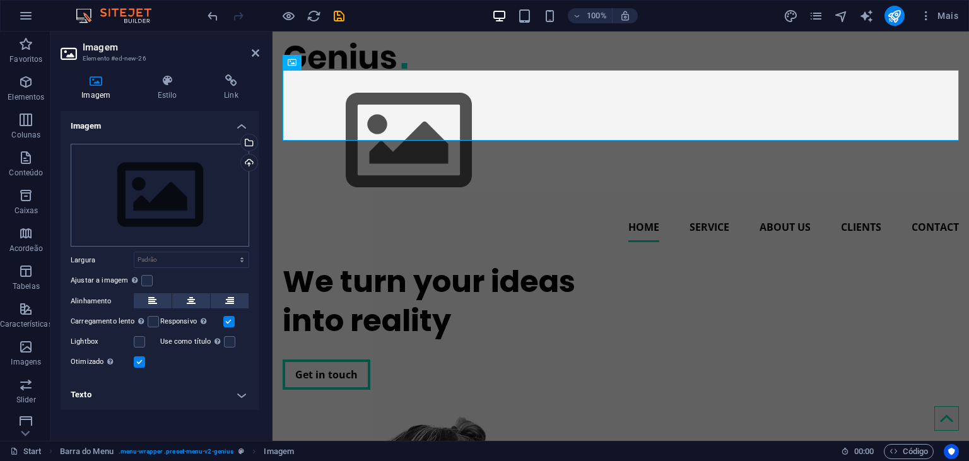  I want to click on i: Desfazer: Adicionar elemento (Ctrl+Z), so click(213, 16).